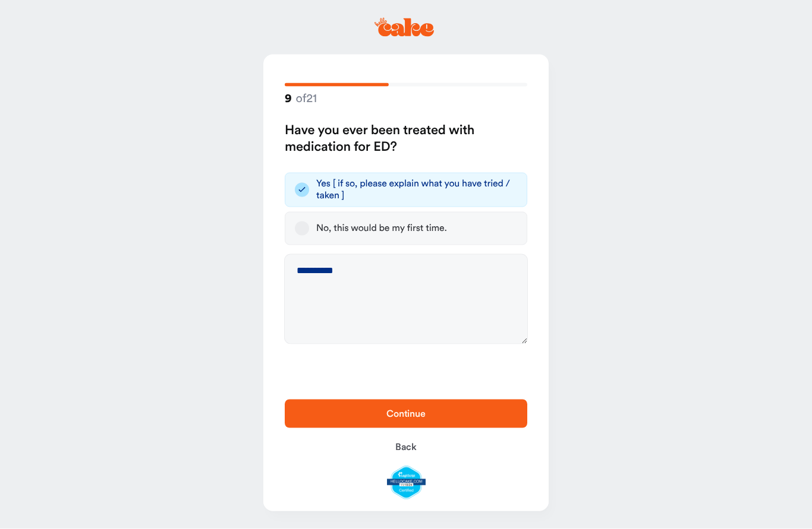  Describe the element at coordinates (288, 98) in the screenshot. I see `span: 9` at that location.